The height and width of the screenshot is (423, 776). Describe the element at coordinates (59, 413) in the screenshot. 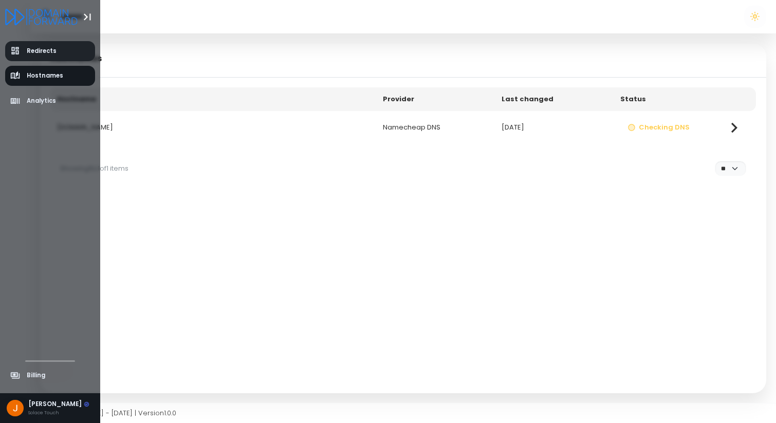

I see `div: Solace Touch` at that location.